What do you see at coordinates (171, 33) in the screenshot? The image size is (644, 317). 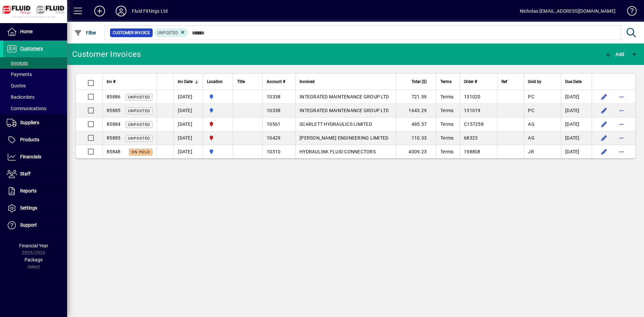 I see `mat-chip: Customer Invoice Status: Unposted` at bounding box center [171, 33].